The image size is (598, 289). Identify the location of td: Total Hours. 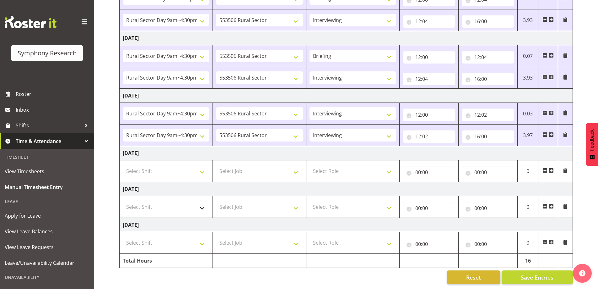
(166, 260).